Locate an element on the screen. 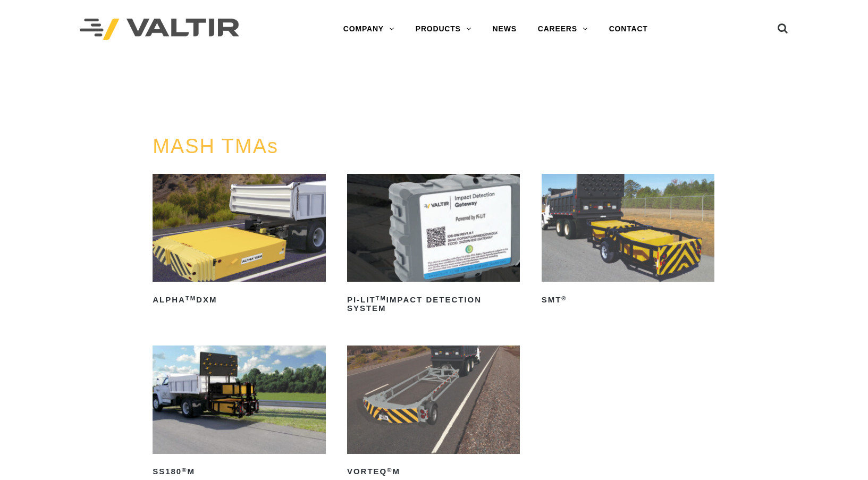  a: NEWS is located at coordinates (505, 29).